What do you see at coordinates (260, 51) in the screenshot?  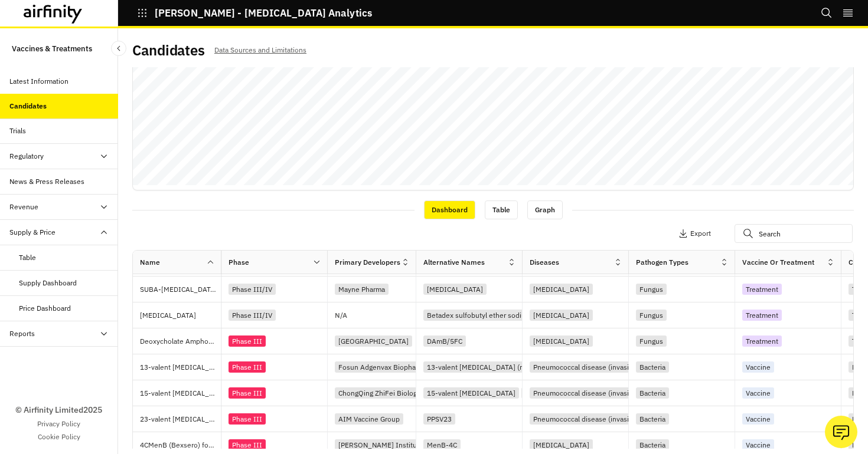 I see `p: Data Sources and Limitations` at bounding box center [260, 51].